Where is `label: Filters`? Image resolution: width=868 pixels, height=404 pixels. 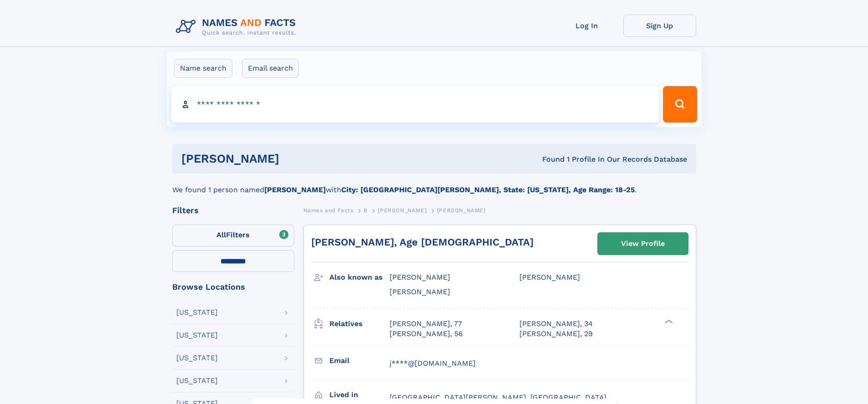 label: Filters is located at coordinates (233, 235).